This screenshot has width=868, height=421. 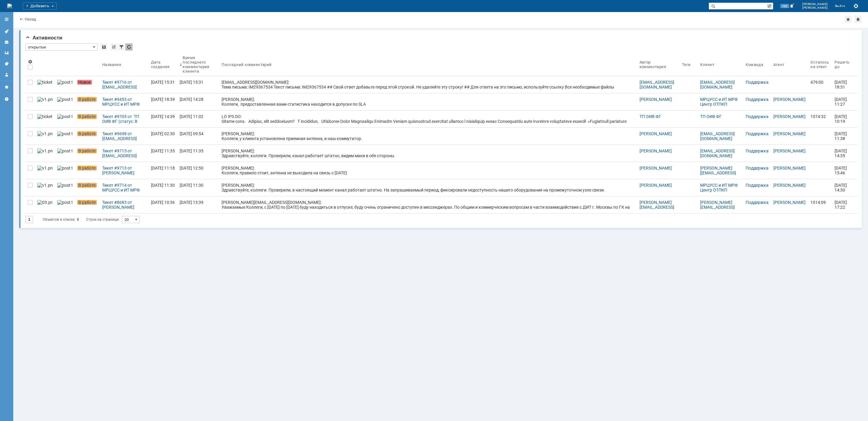 What do you see at coordinates (247, 64) in the screenshot?
I see `div: Последний комментарий` at bounding box center [247, 64].